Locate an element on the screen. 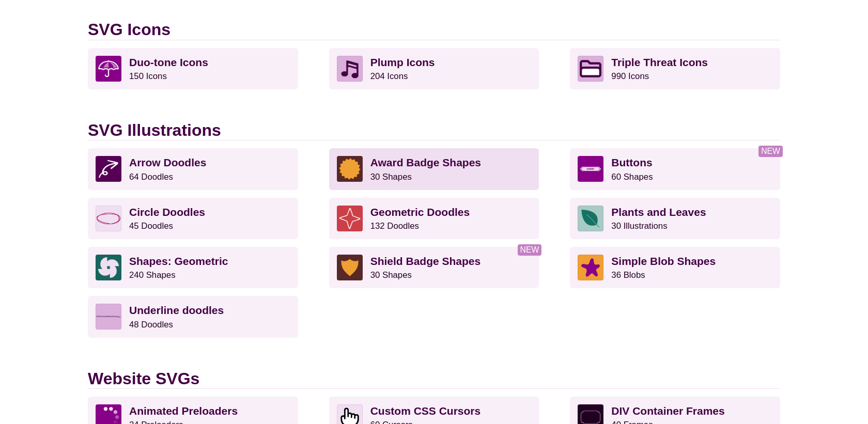 This screenshot has width=868, height=424. strong: Award Badge Shapes is located at coordinates (425, 162).